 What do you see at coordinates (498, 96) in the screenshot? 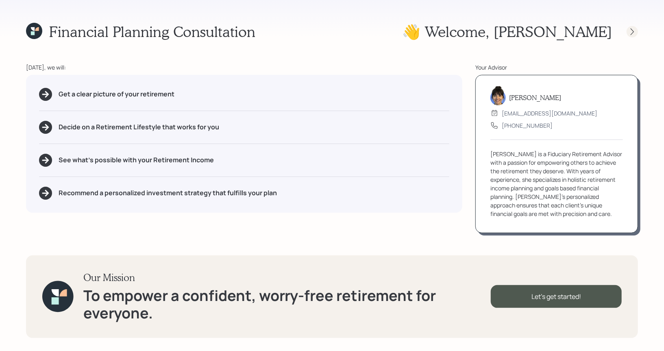
I see `img: treva-nostdahl-headshot.png` at bounding box center [498, 96].